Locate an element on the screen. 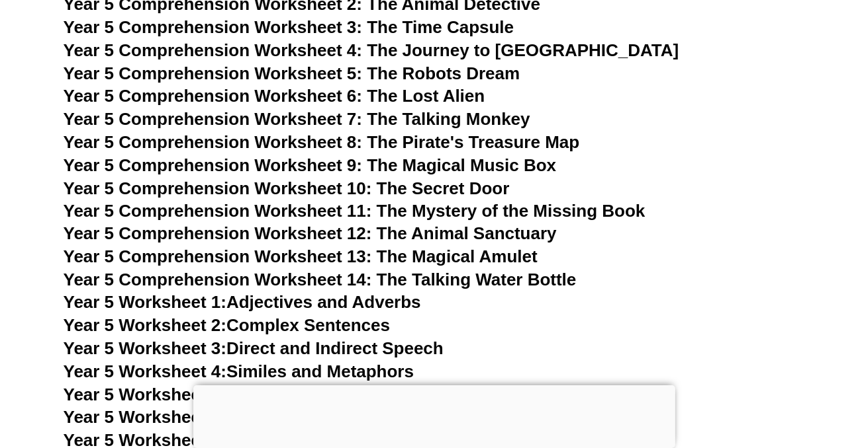 The width and height of the screenshot is (868, 448). span: Year 5 Worksheet 2: is located at coordinates (145, 326).